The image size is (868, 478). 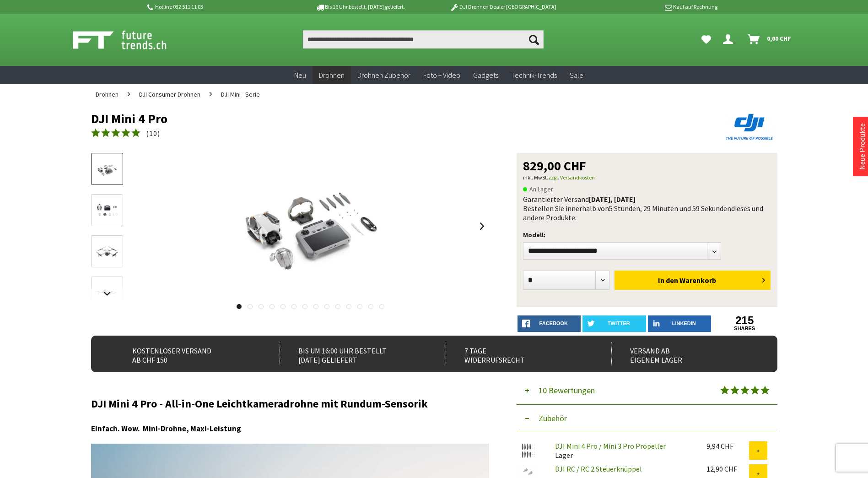 What do you see at coordinates (698, 280) in the screenshot?
I see `span: Warenkorb` at bounding box center [698, 280].